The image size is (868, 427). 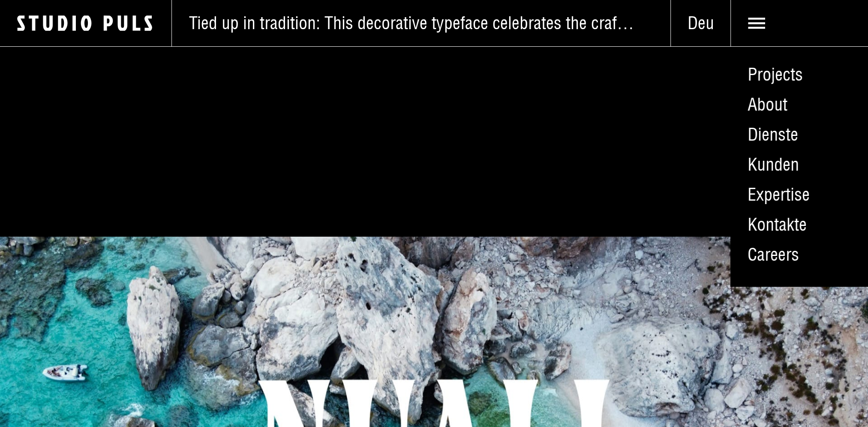 What do you see at coordinates (799, 164) in the screenshot?
I see `a: Kunden` at bounding box center [799, 164].